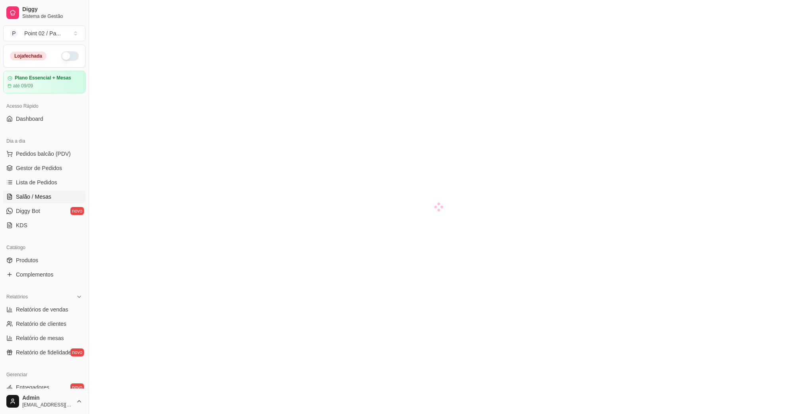  Describe the element at coordinates (29, 119) in the screenshot. I see `span: Dashboard` at that location.